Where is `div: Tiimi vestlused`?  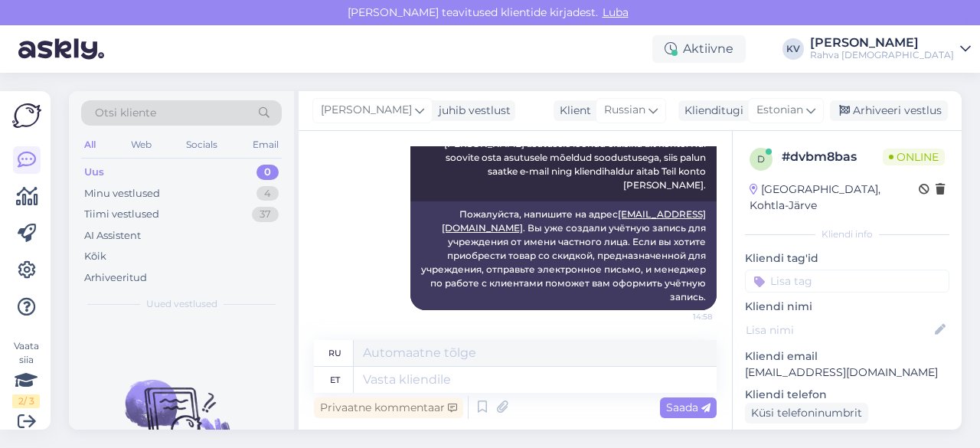
div: Tiimi vestlused is located at coordinates (121, 215).